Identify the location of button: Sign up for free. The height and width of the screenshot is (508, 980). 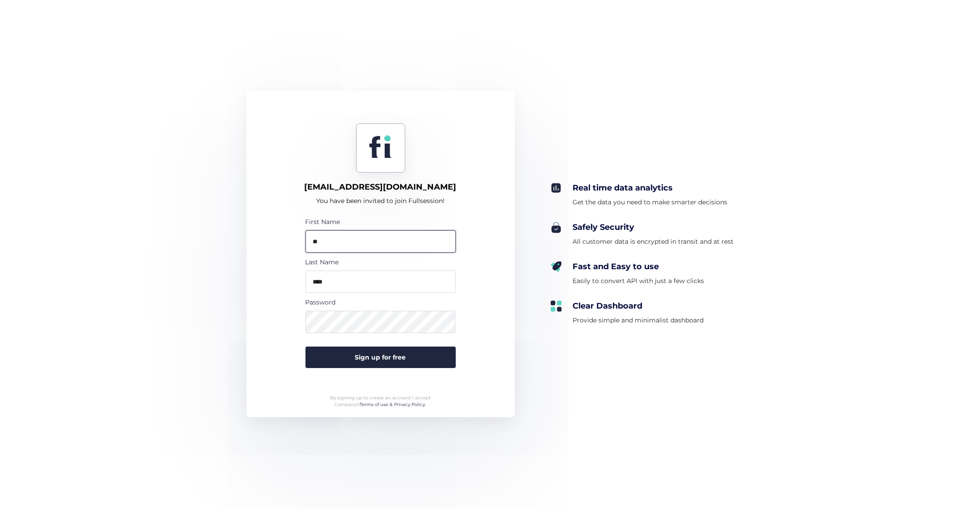
(380, 357).